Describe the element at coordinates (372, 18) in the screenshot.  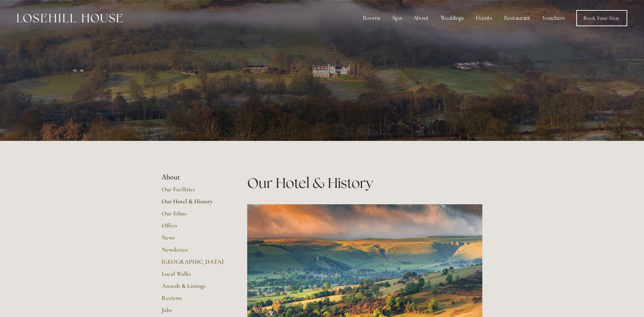
I see `div: Rooms` at that location.